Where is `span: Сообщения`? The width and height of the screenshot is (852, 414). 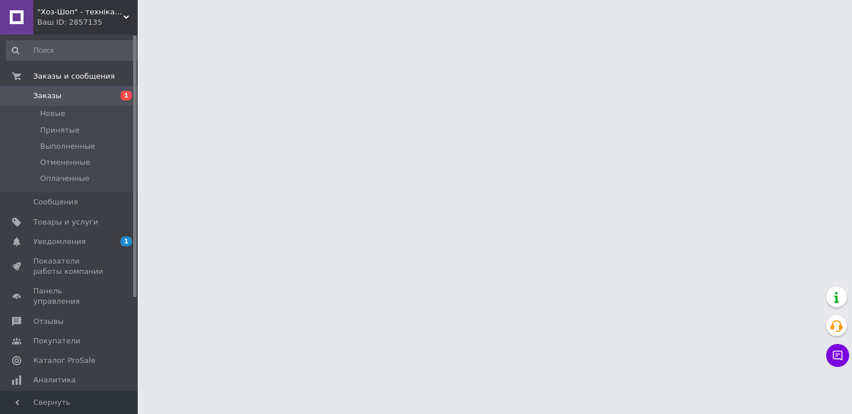 span: Сообщения is located at coordinates (56, 202).